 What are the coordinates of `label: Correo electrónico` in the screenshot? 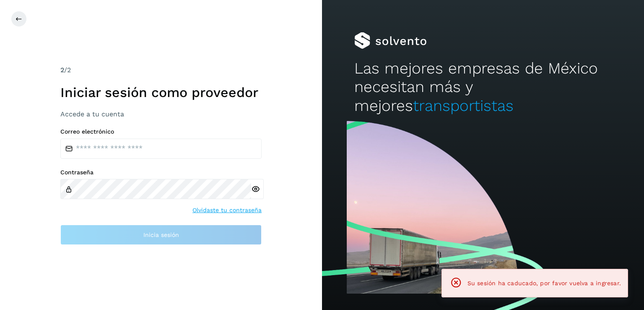 It's located at (161, 132).